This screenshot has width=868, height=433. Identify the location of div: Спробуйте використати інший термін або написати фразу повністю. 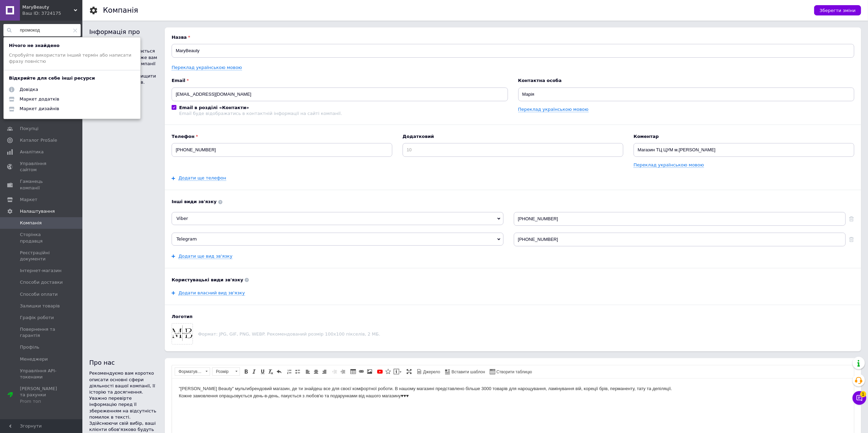
(72, 51).